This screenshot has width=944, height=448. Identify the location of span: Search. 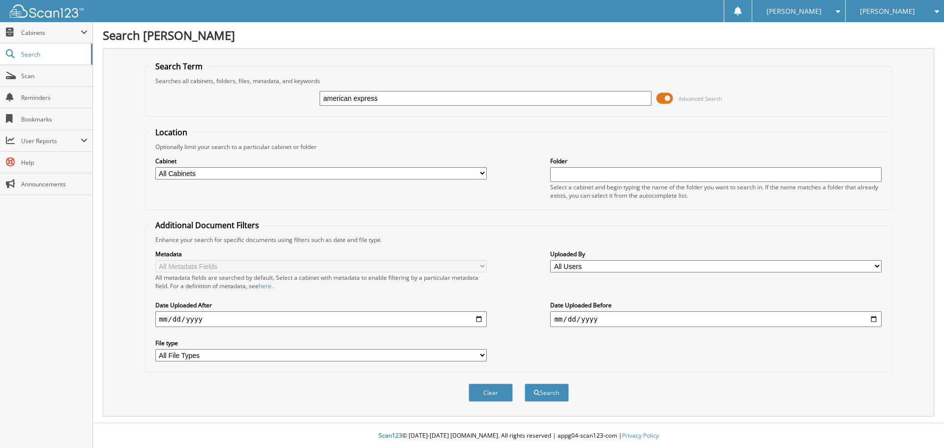
(54, 54).